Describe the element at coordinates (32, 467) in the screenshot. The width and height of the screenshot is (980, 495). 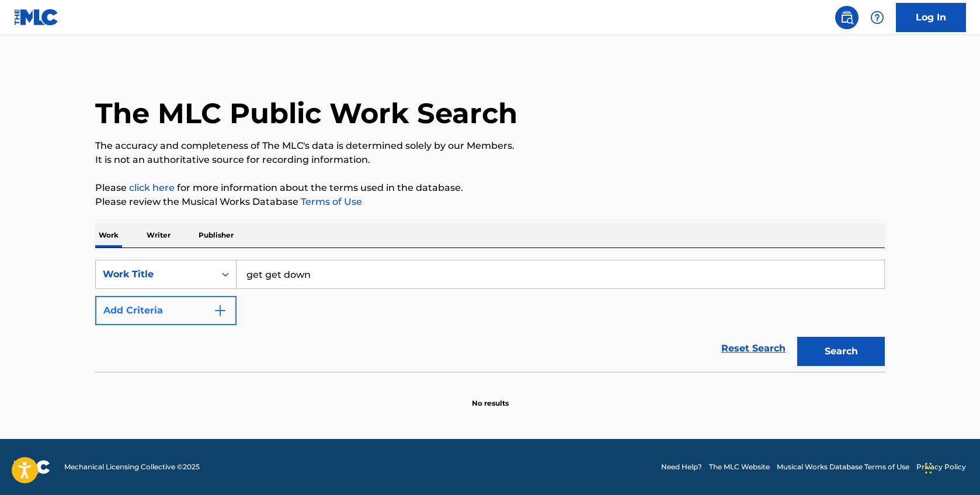
I see `img: logo` at that location.